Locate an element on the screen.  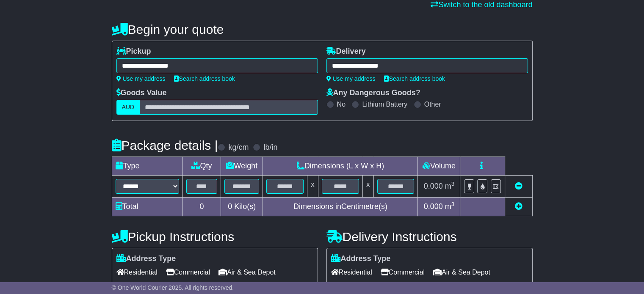
label: Lithium Battery is located at coordinates (384, 104).